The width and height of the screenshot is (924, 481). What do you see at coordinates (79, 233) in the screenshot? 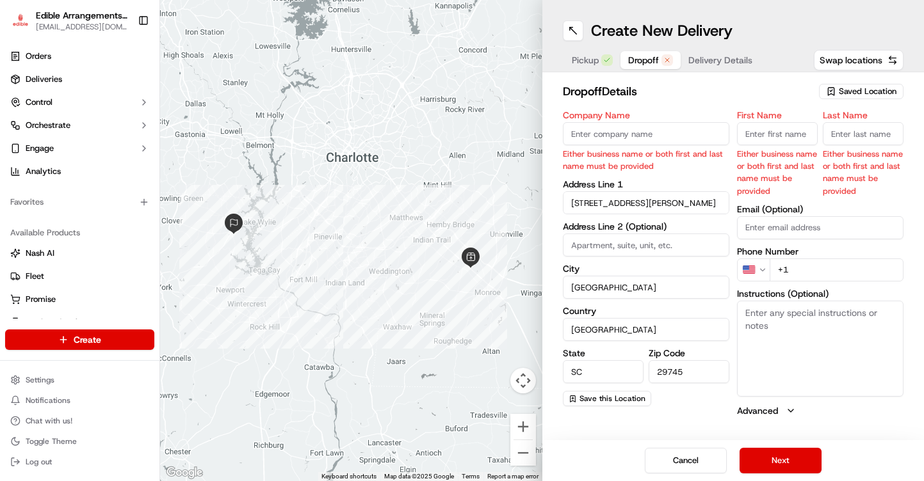
I see `div: Available Products` at bounding box center [79, 233].